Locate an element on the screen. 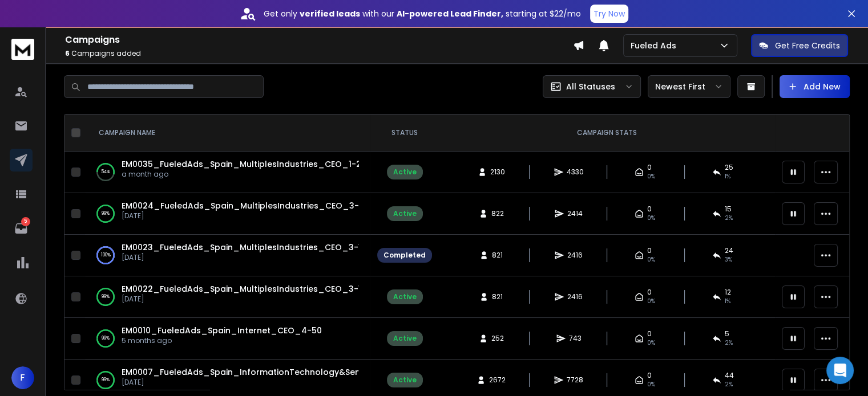 This screenshot has width=868, height=396. span: 15 is located at coordinates (729, 209).